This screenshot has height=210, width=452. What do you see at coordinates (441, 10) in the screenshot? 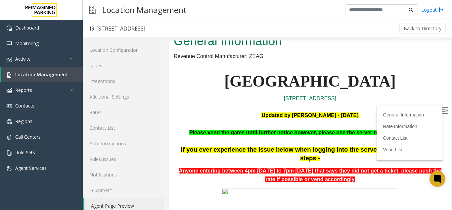
I see `img: logout` at bounding box center [441, 10].